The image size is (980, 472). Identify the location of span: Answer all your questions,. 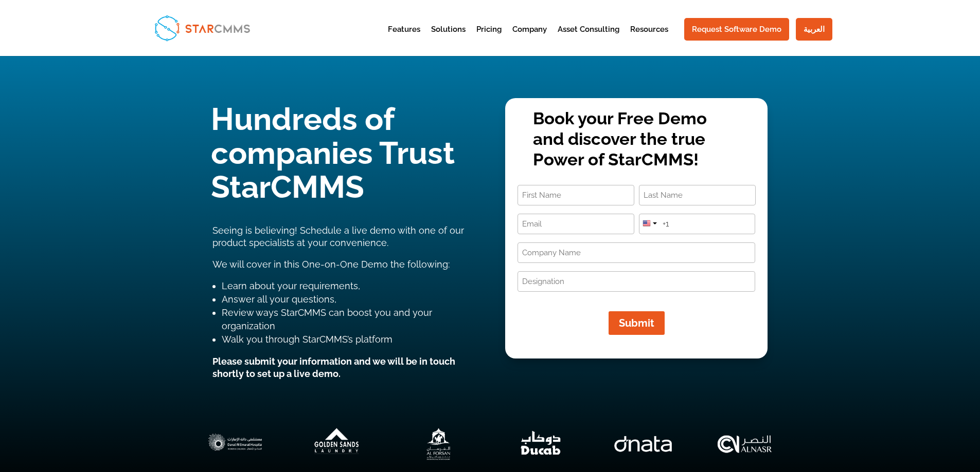
(279, 299).